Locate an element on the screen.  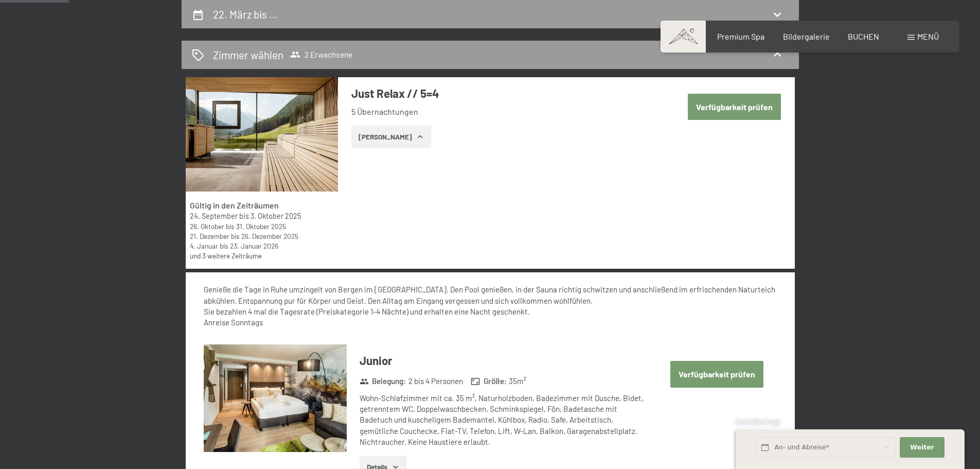
a: Premium Spa is located at coordinates (741, 36).